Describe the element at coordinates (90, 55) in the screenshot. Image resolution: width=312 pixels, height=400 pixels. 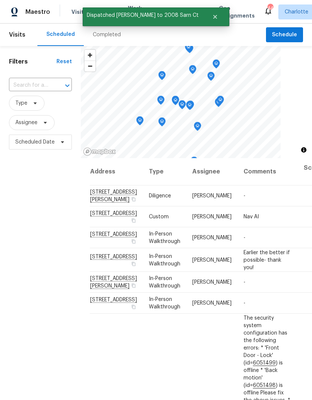
I see `span: Zoom in` at that location.